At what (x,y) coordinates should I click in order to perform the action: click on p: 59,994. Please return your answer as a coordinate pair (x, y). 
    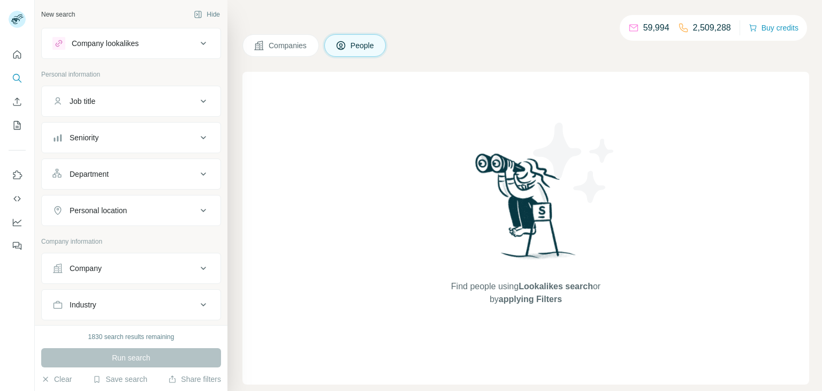
    Looking at the image, I should click on (656, 28).